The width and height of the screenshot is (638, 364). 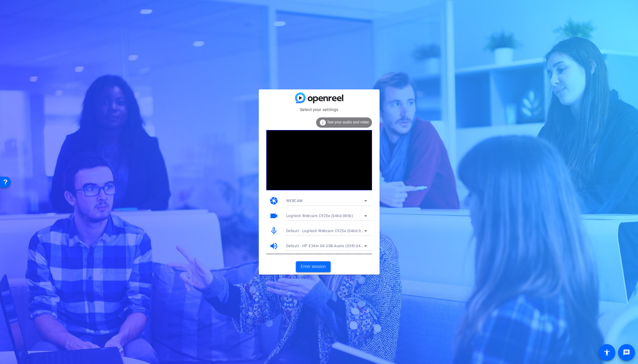 What do you see at coordinates (348, 122) in the screenshot?
I see `span: Test your audio and video` at bounding box center [348, 122].